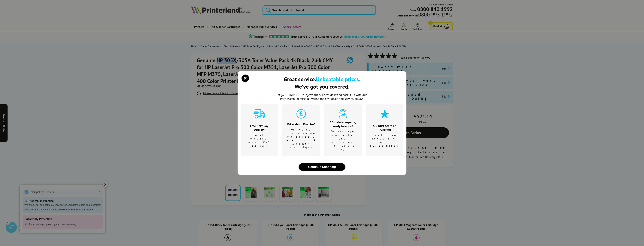 The image size is (644, 246). I want to click on p: On all orders over £125 ex VAT*, so click(259, 140).